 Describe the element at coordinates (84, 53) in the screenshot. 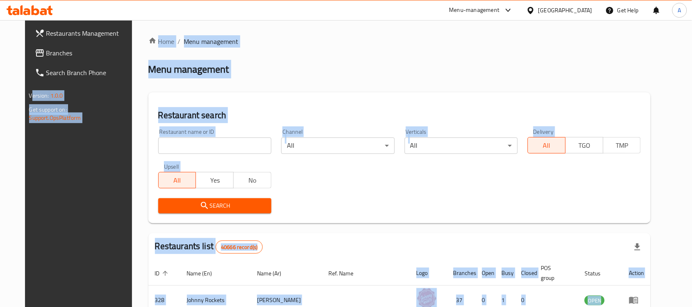

I see `a: Branches` at that location.